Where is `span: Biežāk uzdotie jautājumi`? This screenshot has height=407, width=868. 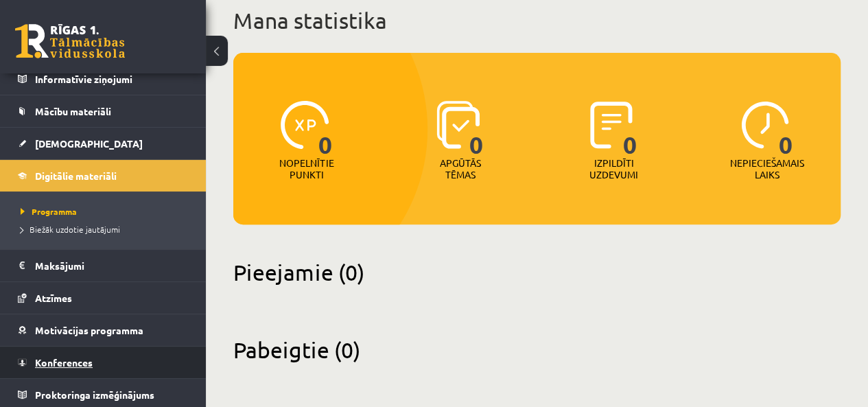
span: Biežāk uzdotie jautājumi is located at coordinates (70, 229).